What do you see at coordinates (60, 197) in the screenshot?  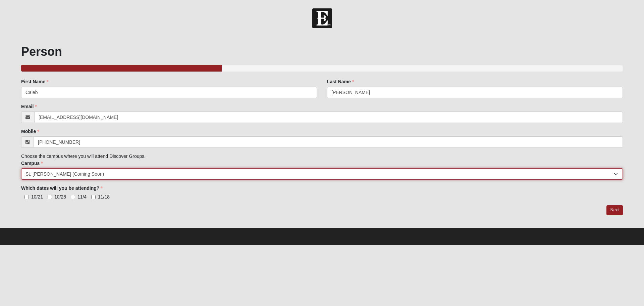 I see `span: 10/28` at bounding box center [60, 197].